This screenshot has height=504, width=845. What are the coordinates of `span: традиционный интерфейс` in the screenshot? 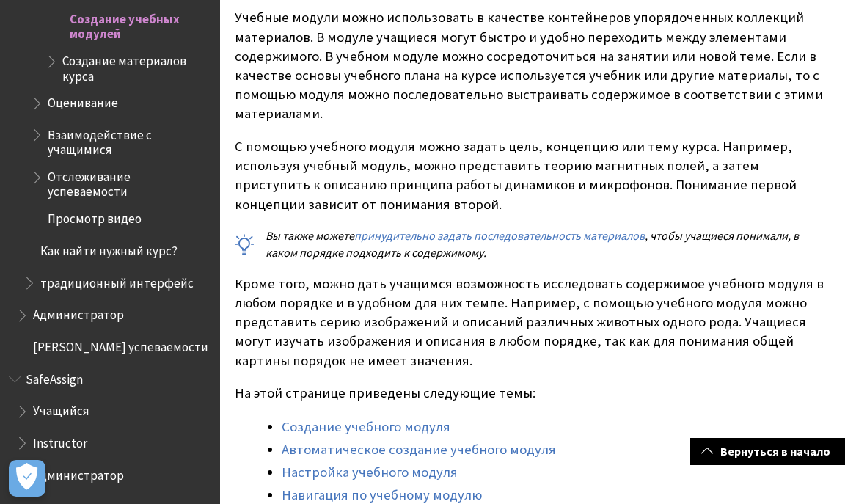 It's located at (117, 280).